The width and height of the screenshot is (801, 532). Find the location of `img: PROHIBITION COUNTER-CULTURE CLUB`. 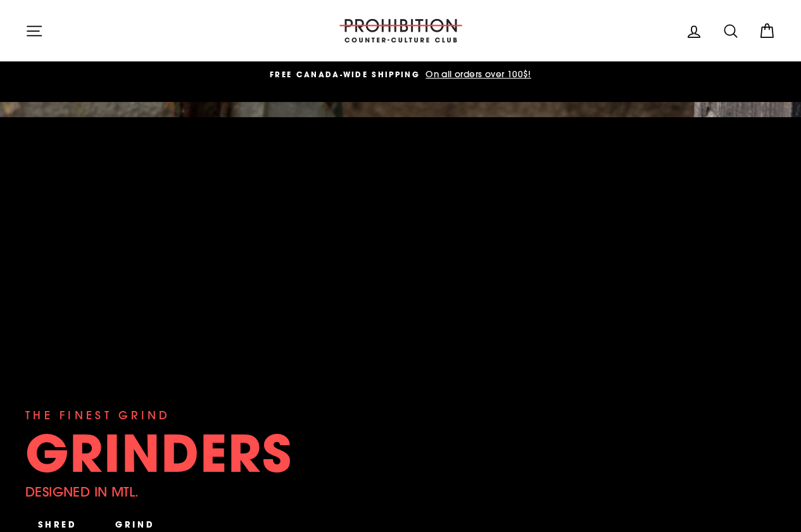

img: PROHIBITION COUNTER-CULTURE CLUB is located at coordinates (401, 31).